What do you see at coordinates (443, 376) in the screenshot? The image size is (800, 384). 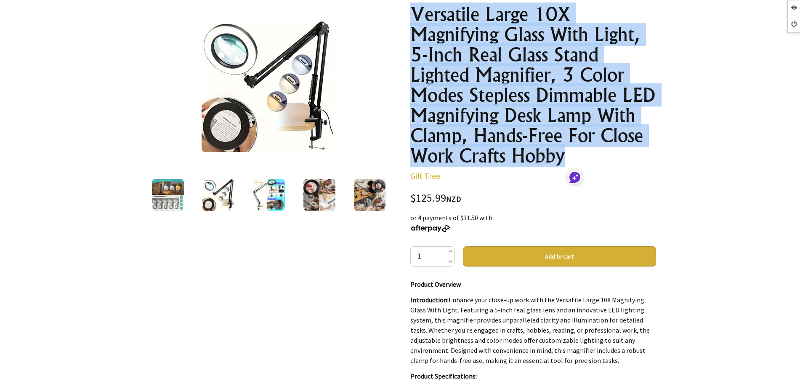 I see `strong: Product Specifications:` at bounding box center [443, 376].